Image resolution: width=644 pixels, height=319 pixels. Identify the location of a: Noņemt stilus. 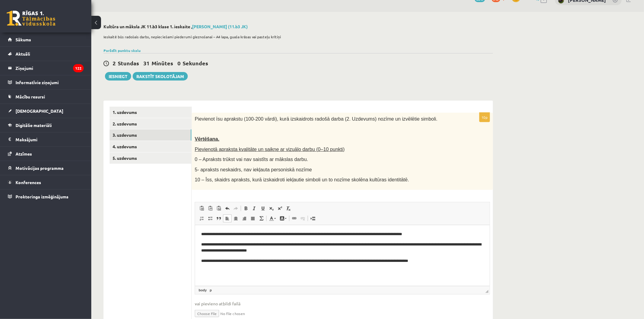
(288, 208).